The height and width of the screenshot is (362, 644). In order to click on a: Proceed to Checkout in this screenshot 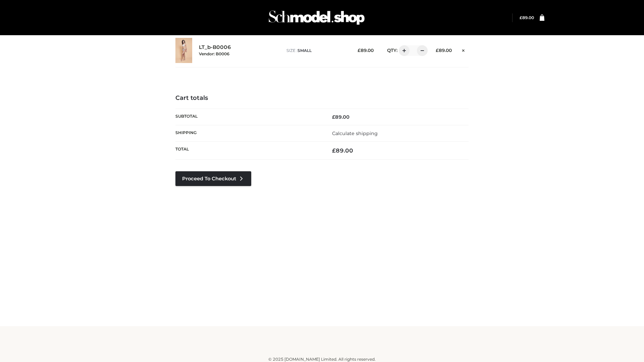, I will do `click(214, 179)`.